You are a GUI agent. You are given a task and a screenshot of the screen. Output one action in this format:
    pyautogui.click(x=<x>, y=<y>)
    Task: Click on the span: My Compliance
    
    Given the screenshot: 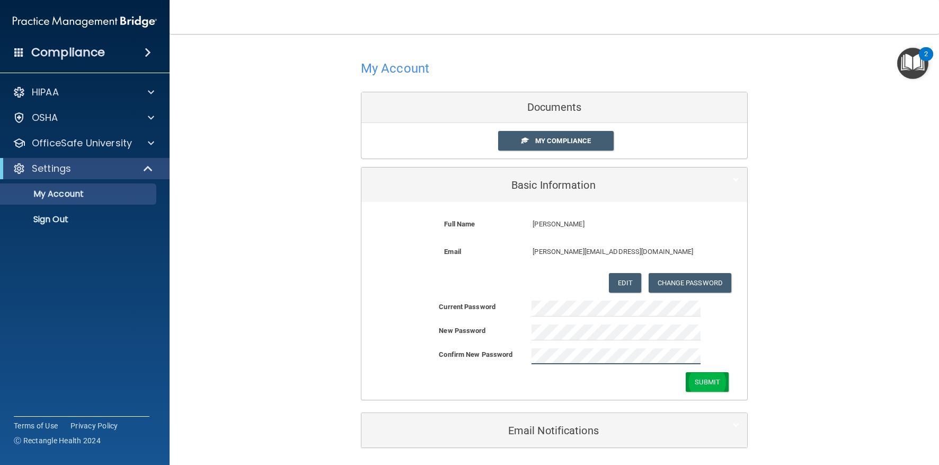 What is the action you would take?
    pyautogui.click(x=563, y=140)
    